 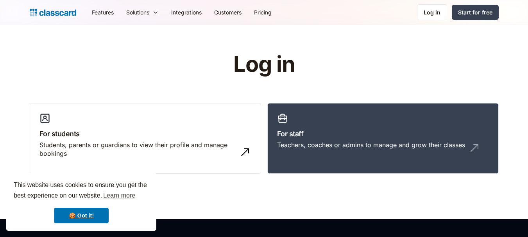 I want to click on a: Integrations, so click(x=186, y=12).